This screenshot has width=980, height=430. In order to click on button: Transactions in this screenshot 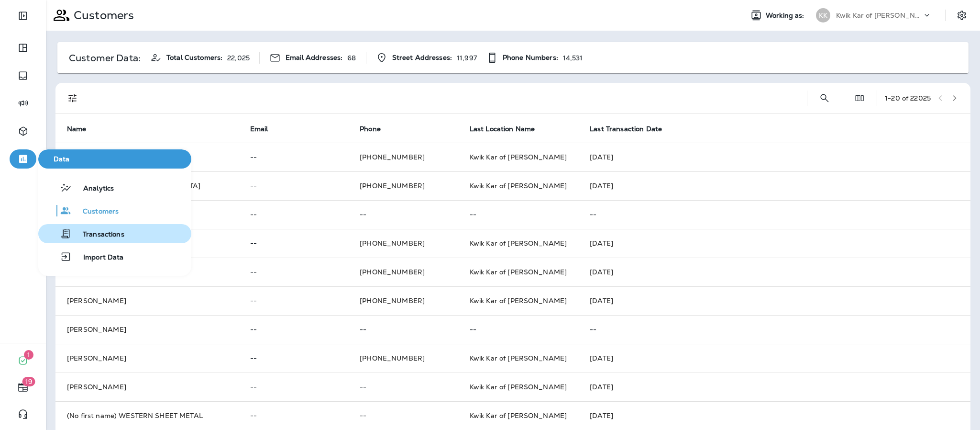, I will do `click(115, 233)`.